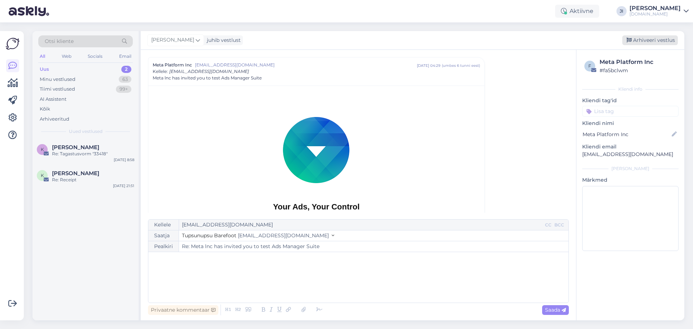 The width and height of the screenshot is (693, 329). Describe the element at coordinates (13, 44) in the screenshot. I see `img: Askly Logo` at that location.